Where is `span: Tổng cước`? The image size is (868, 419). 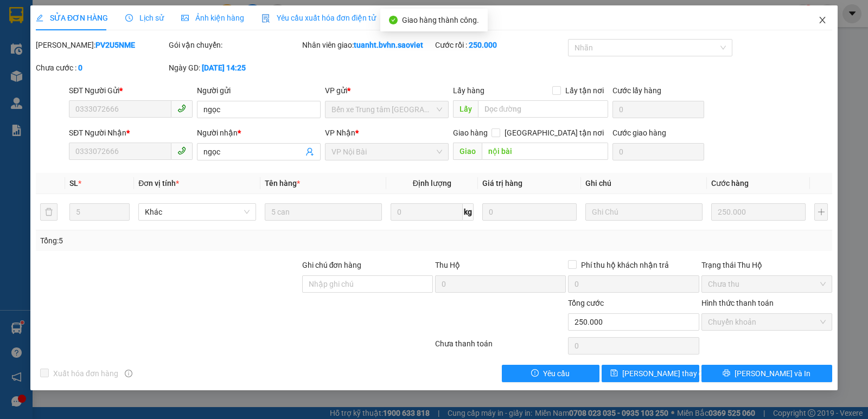 span: Tổng cước is located at coordinates (586, 303).